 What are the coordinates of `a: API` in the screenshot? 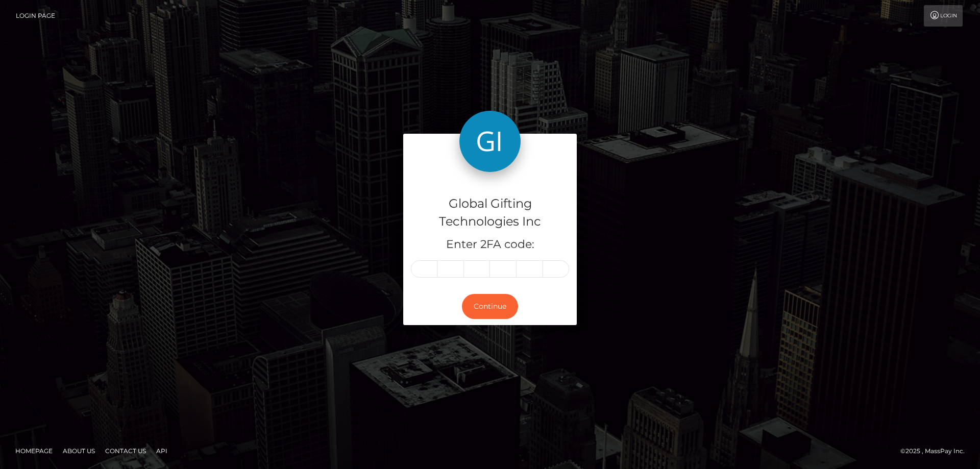 It's located at (162, 450).